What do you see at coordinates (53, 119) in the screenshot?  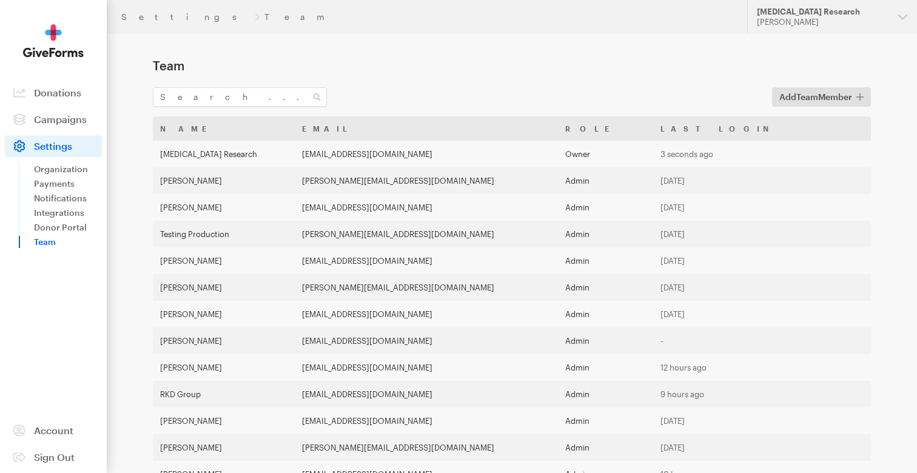 I see `a: Campaigns` at bounding box center [53, 119].